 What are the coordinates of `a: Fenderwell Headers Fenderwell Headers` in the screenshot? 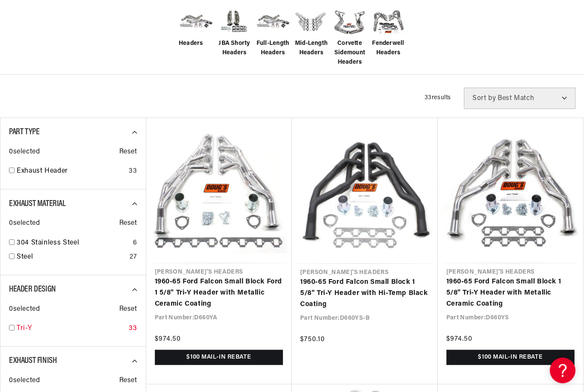 It's located at (388, 31).